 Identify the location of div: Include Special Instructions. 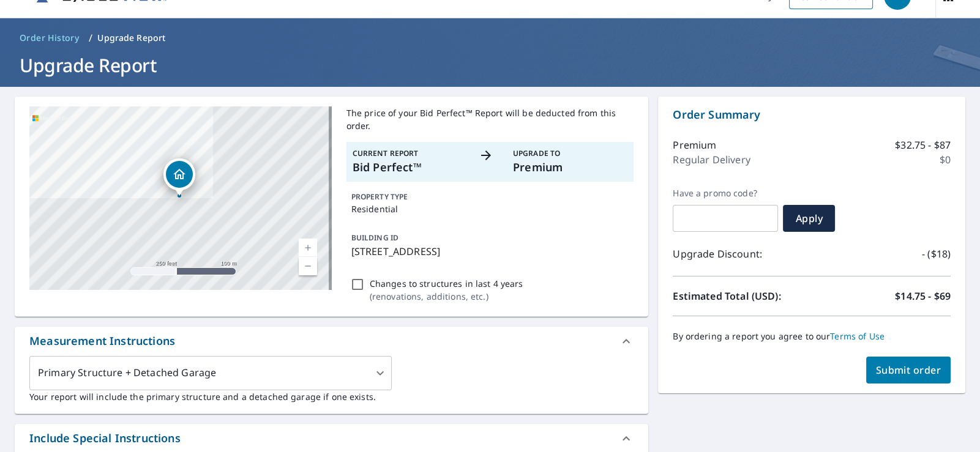
(104, 438).